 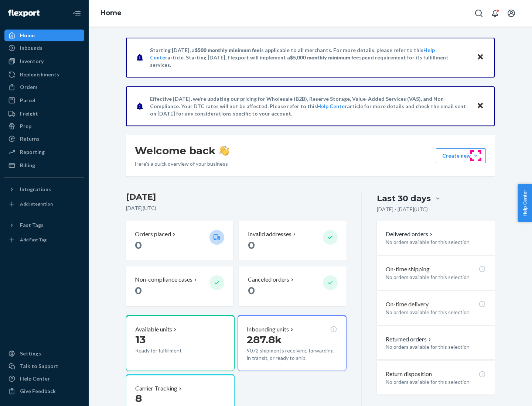 What do you see at coordinates (29, 87) in the screenshot?
I see `div: Orders` at bounding box center [29, 87].